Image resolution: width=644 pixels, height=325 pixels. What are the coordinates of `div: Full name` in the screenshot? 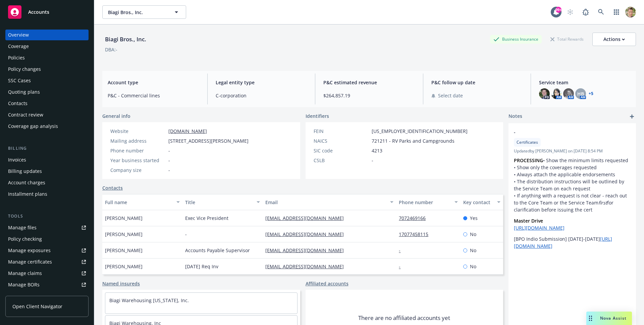 It's located at (138, 202).